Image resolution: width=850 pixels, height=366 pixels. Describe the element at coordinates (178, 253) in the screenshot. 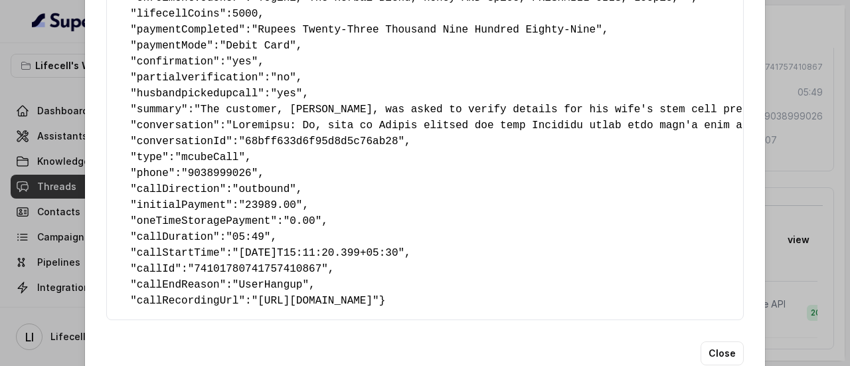

I see `span: callStartTime` at that location.